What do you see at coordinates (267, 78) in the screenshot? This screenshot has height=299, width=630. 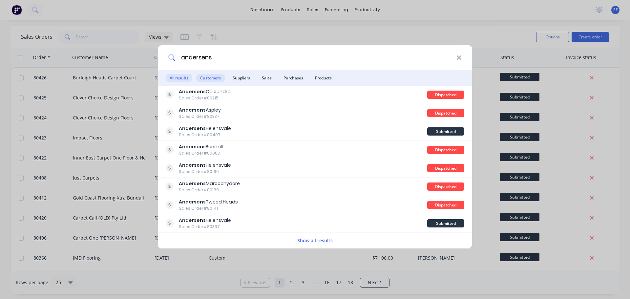 I see `span: Sales` at bounding box center [267, 78].